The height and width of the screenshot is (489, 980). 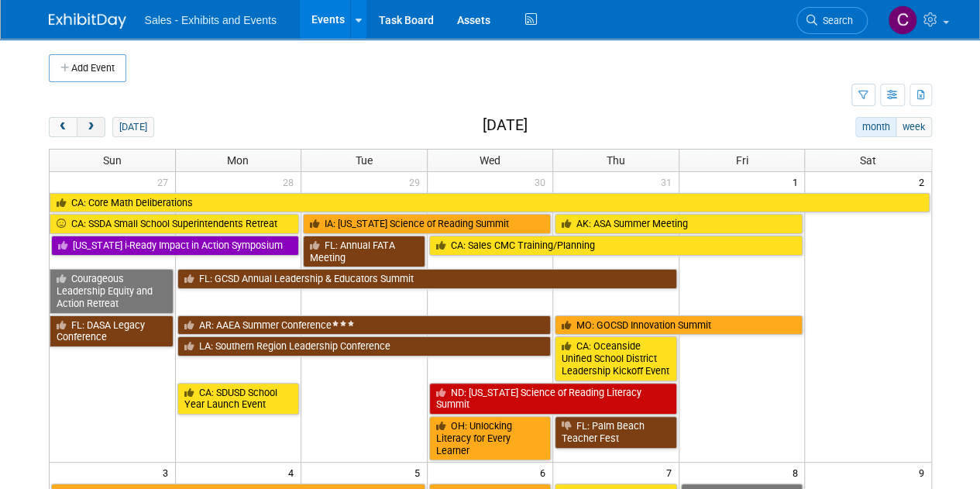 I want to click on span: 9, so click(x=924, y=472).